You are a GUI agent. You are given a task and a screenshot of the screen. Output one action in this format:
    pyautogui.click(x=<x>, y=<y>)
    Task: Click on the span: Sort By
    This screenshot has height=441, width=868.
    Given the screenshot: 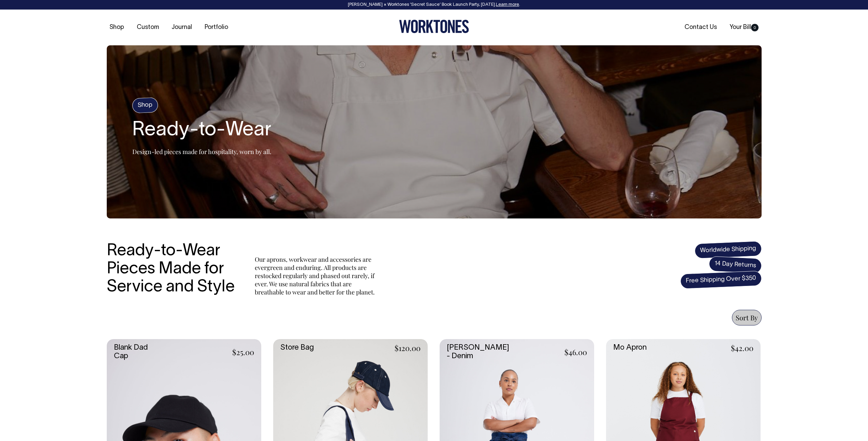 What is the action you would take?
    pyautogui.click(x=747, y=317)
    